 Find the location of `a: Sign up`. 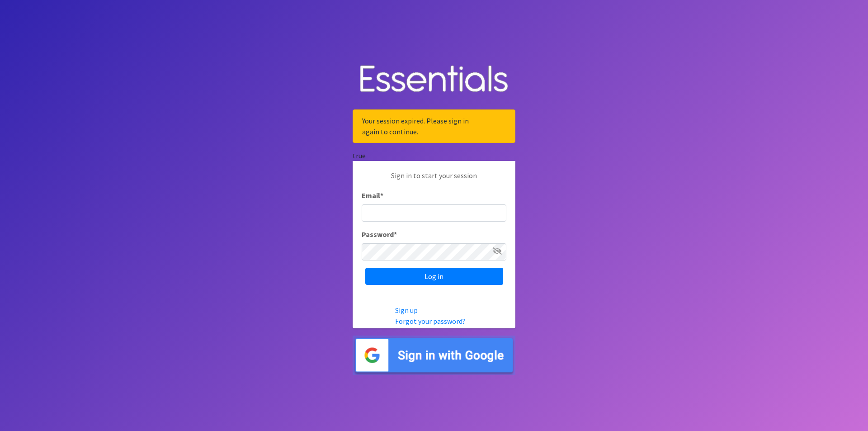

a: Sign up is located at coordinates (407, 310).